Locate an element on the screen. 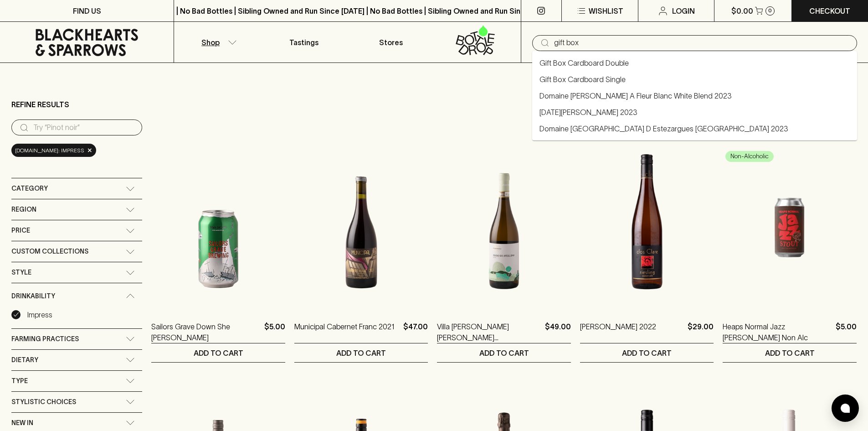 The image size is (868, 431). p: 0 is located at coordinates (770, 11).